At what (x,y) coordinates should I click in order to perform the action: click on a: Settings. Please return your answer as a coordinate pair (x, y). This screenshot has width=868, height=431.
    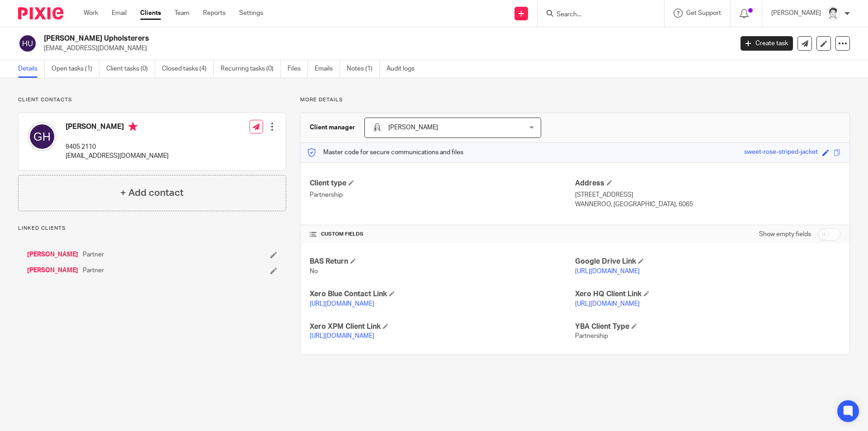
    Looking at the image, I should click on (251, 13).